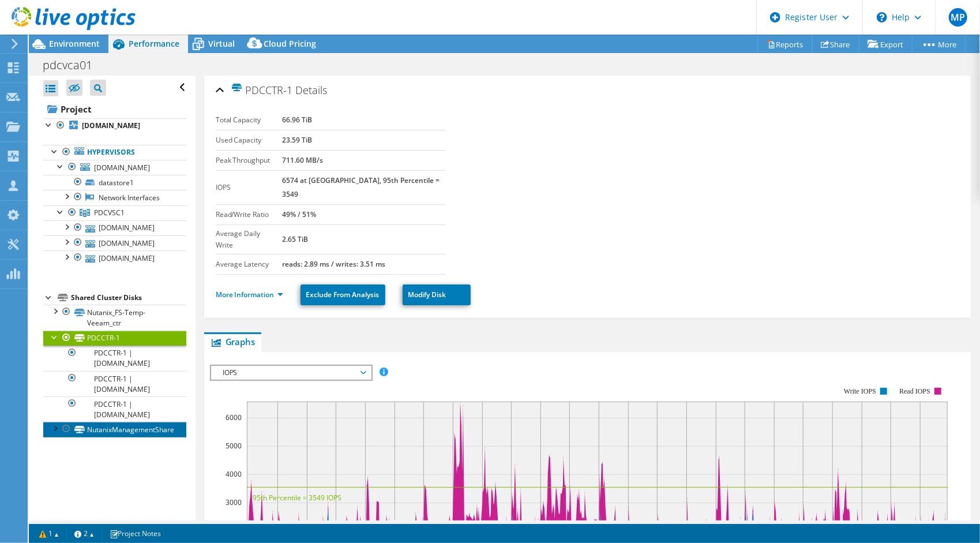  Describe the element at coordinates (221, 44) in the screenshot. I see `span: Virtual` at that location.